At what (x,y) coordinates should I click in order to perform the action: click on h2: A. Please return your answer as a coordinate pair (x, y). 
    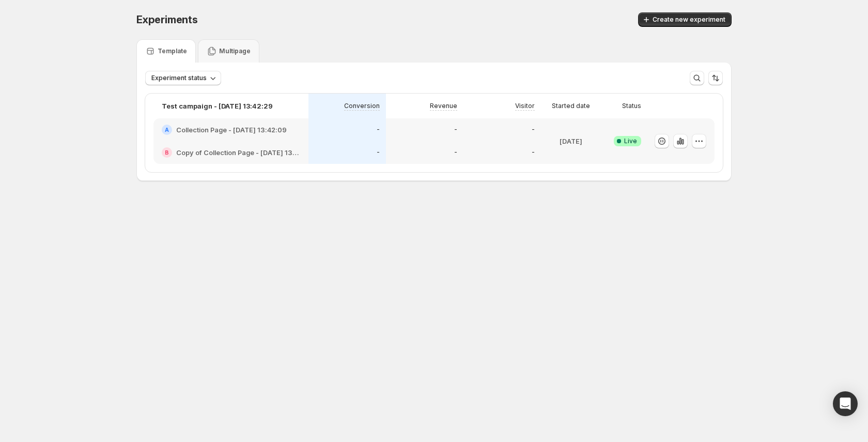
    Looking at the image, I should click on (167, 130).